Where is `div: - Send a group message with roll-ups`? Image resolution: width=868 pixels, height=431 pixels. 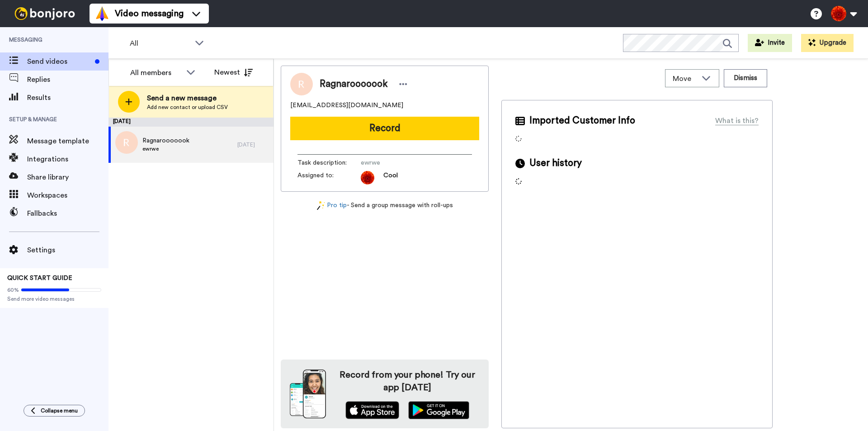 div: - Send a group message with roll-ups is located at coordinates (385, 205).